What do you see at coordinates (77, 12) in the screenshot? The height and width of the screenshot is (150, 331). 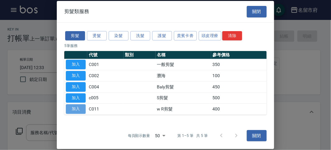 I see `span: 剪髮類服務` at bounding box center [77, 12].